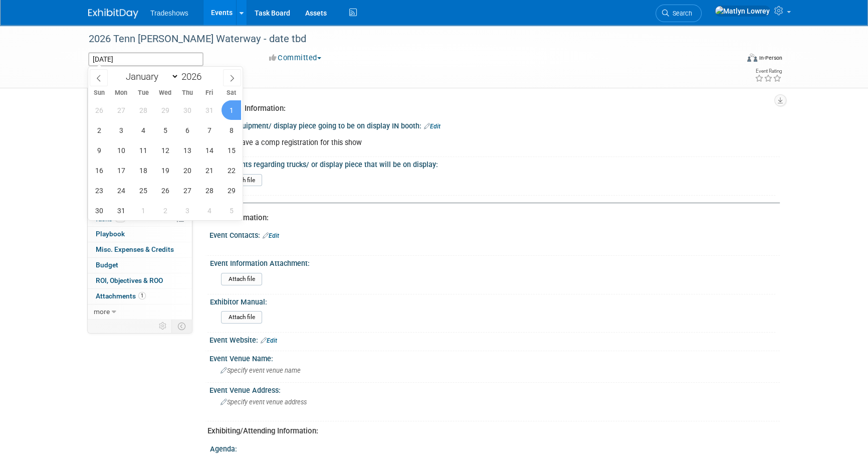 The image size is (868, 456). What do you see at coordinates (231, 130) in the screenshot?
I see `span: August 8, 2026` at bounding box center [231, 130].